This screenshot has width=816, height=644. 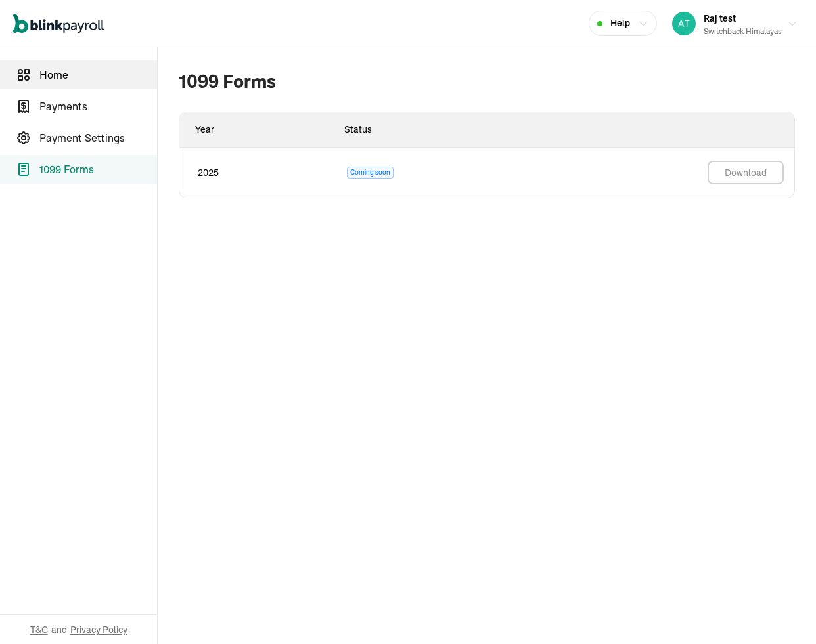 What do you see at coordinates (719, 19) in the screenshot?
I see `span: Raj test` at bounding box center [719, 19].